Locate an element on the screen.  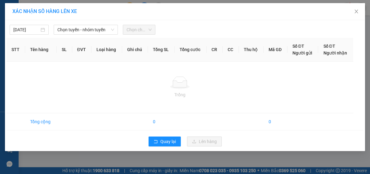
div: Trống is located at coordinates (180, 95).